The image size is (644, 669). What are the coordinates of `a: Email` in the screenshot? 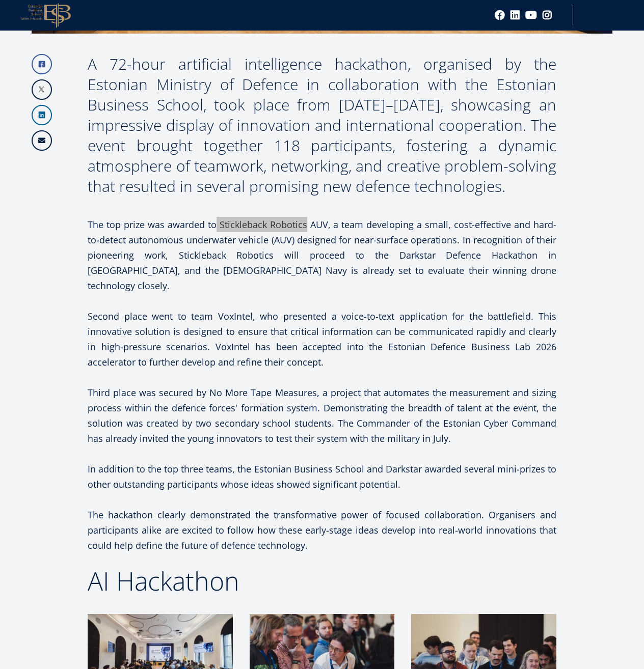 It's located at (42, 140).